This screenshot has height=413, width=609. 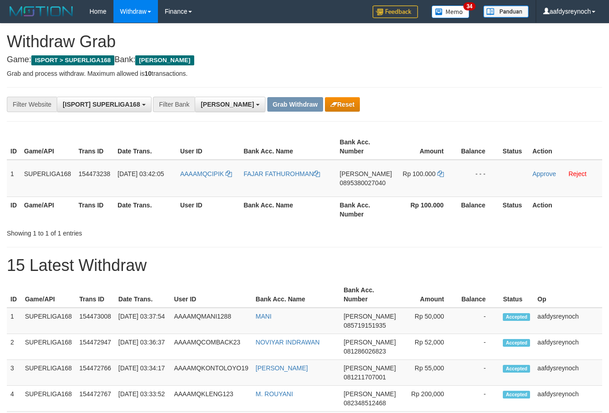 I want to click on td: 4, so click(x=14, y=398).